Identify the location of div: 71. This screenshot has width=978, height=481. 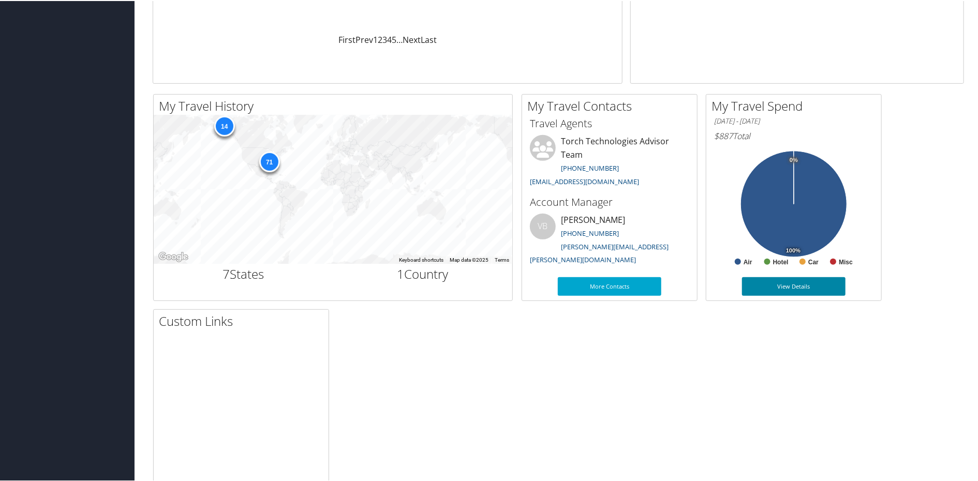
(269, 161).